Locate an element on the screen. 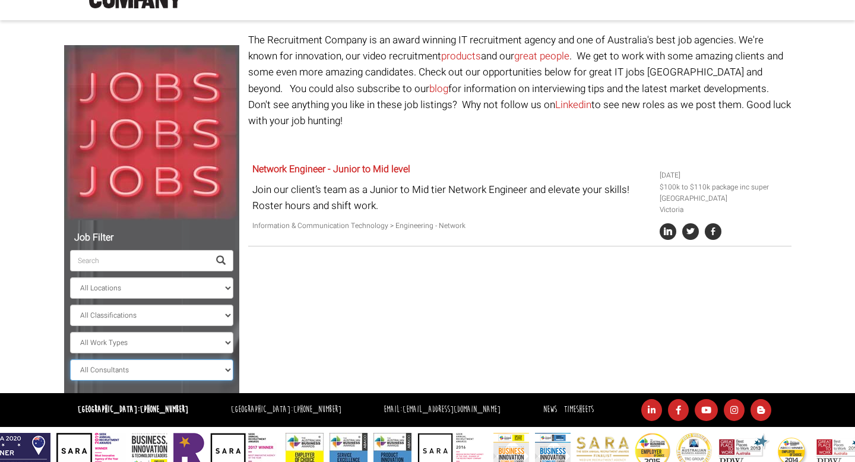  li: Email: is located at coordinates (442, 410).